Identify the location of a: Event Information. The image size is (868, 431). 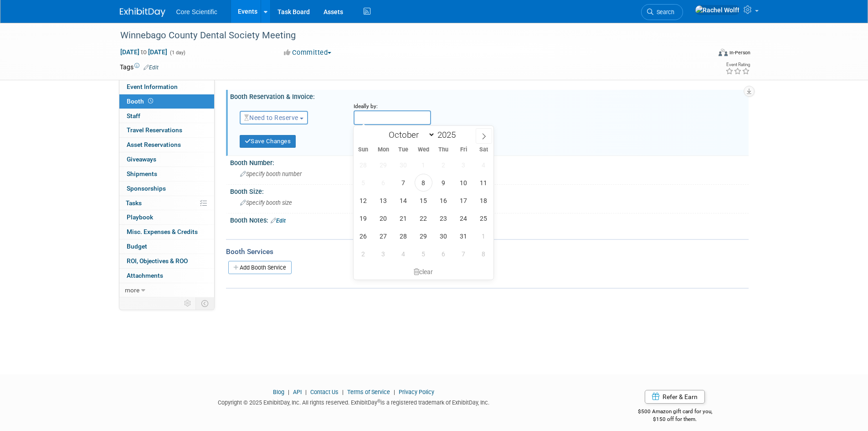
(167, 86).